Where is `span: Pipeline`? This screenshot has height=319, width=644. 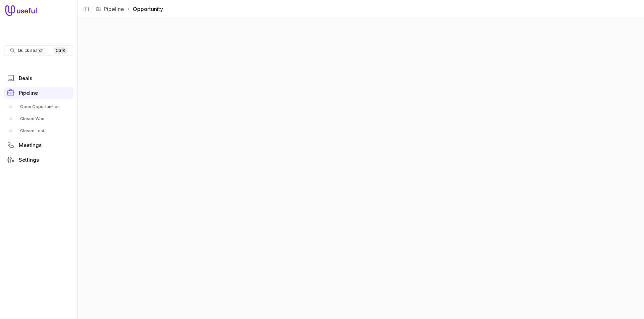
span: Pipeline is located at coordinates (28, 93).